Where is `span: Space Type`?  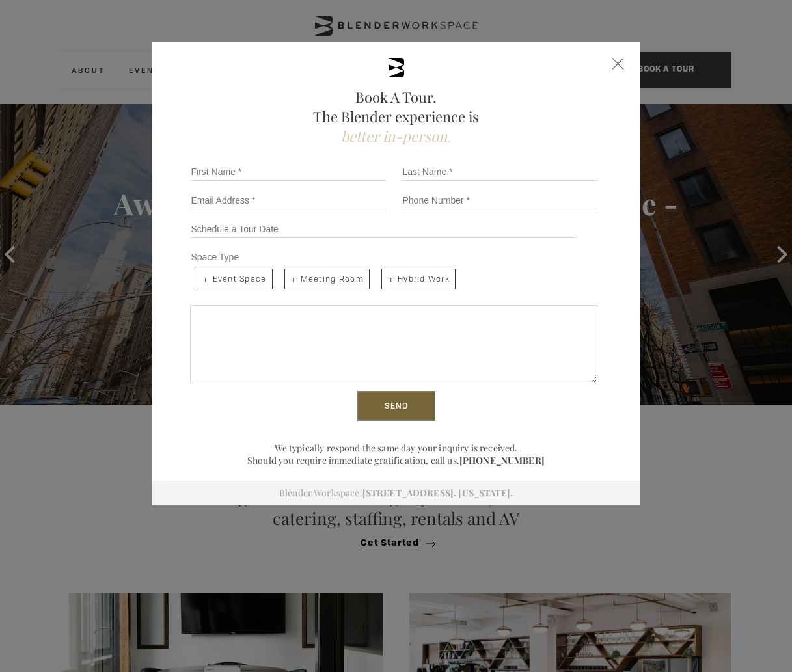
span: Space Type is located at coordinates (215, 257).